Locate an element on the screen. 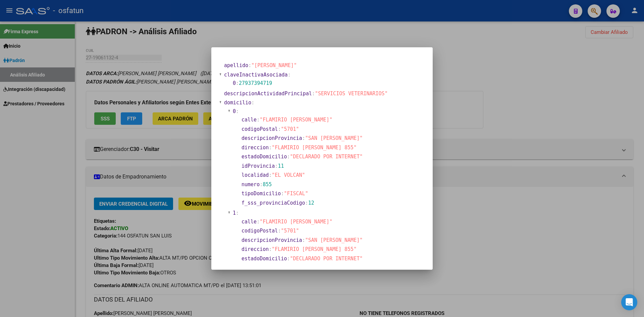  span: claveInactivaAsociada is located at coordinates (256, 75).